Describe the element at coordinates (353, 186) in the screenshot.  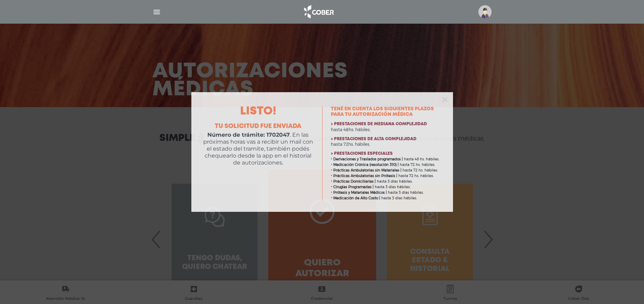
I see `b: Cirugías Programadas |` at that location.